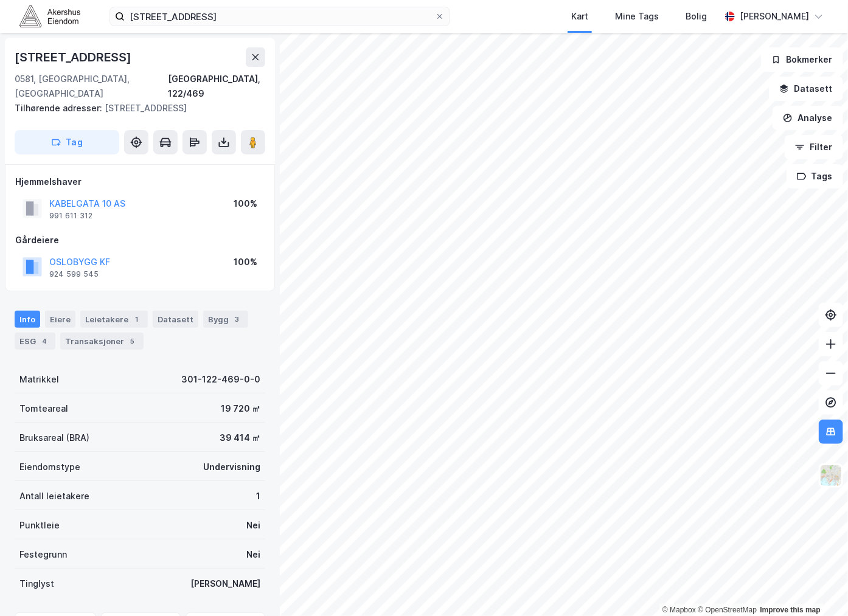 This screenshot has height=616, width=848. I want to click on a: OpenStreetMap, so click(727, 610).